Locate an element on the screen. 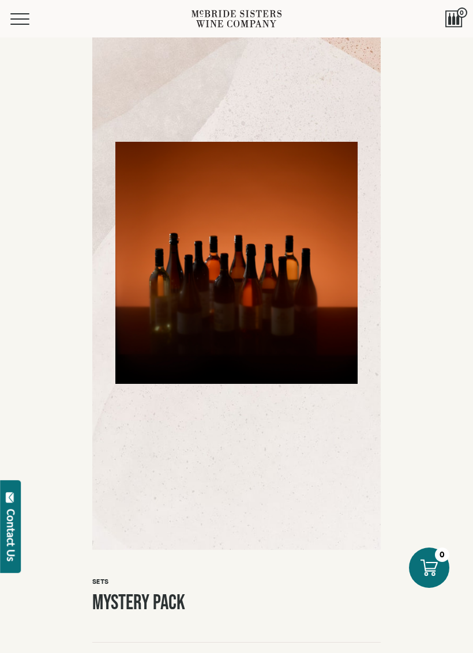 The image size is (473, 653). h6: Sets is located at coordinates (236, 582).